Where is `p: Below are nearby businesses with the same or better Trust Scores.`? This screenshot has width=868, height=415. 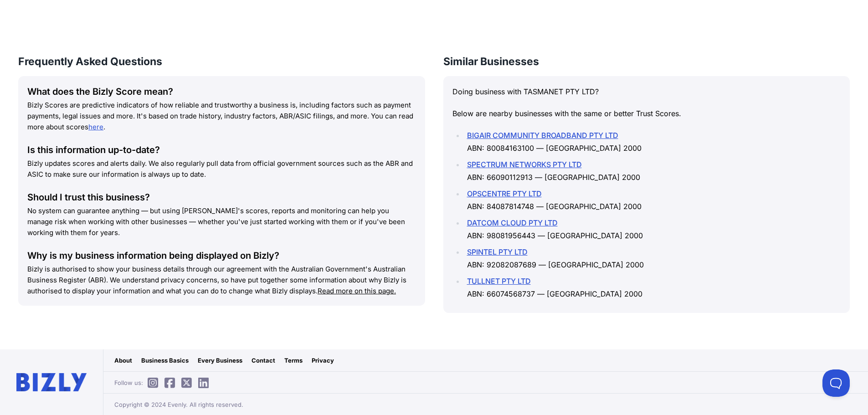 p: Below are nearby businesses with the same or better Trust Scores. is located at coordinates (646, 114).